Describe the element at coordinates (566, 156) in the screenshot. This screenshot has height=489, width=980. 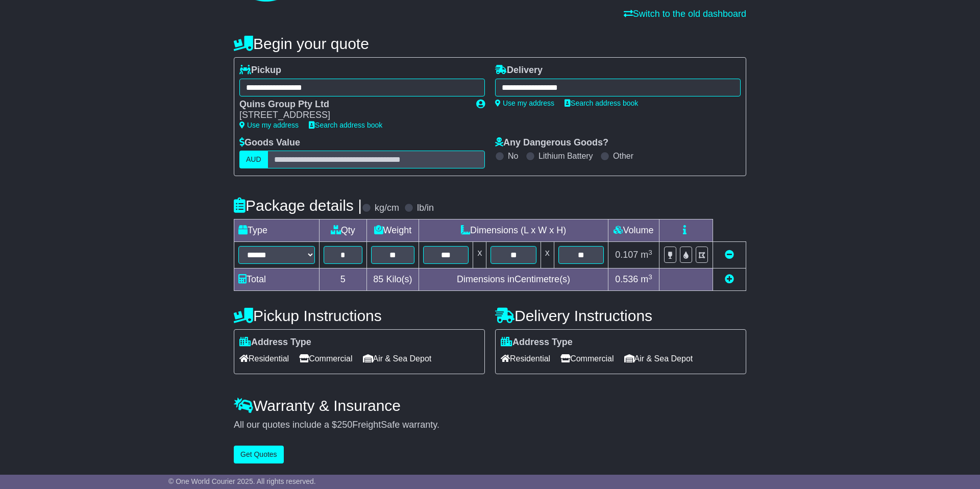
I see `label: Lithium Battery` at that location.